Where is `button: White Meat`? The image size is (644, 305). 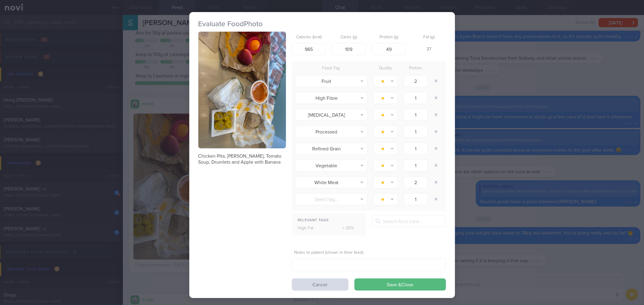
button: White Meat is located at coordinates (331, 182).